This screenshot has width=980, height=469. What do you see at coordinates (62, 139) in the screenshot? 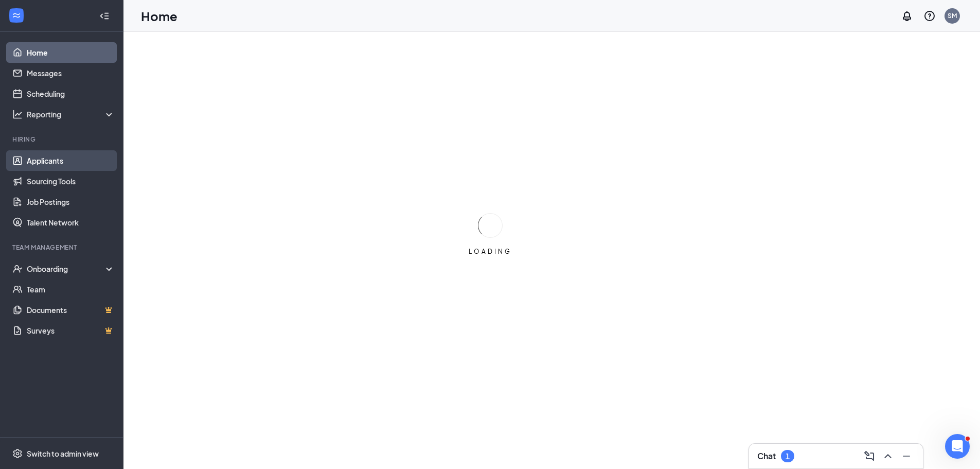
I see `div: Hiring` at bounding box center [62, 139].